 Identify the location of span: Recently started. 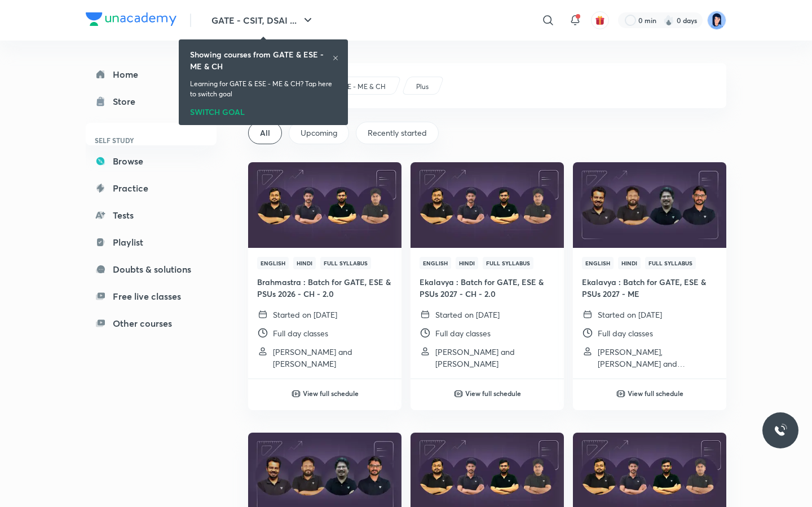
(397, 133).